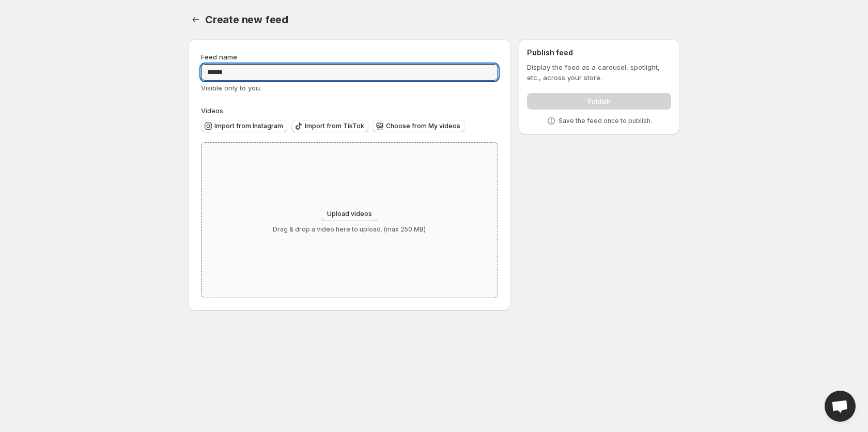 The image size is (868, 432). Describe the element at coordinates (231, 88) in the screenshot. I see `span: Visible only to you.` at that location.